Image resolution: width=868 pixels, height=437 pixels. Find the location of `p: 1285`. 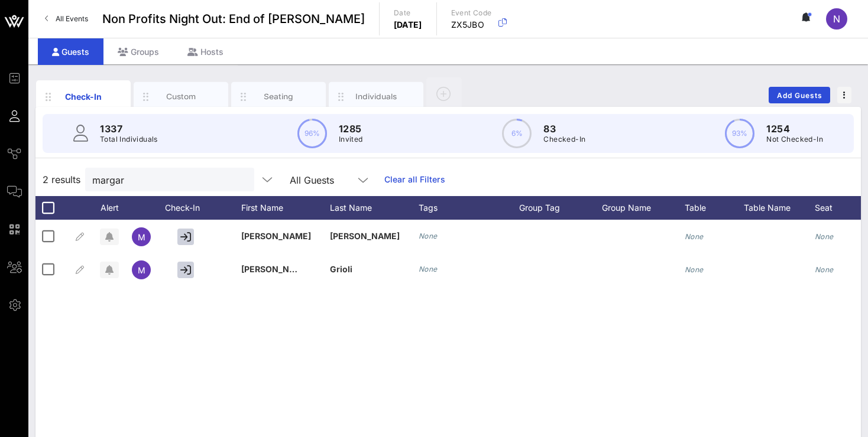

p: 1285 is located at coordinates (351, 129).